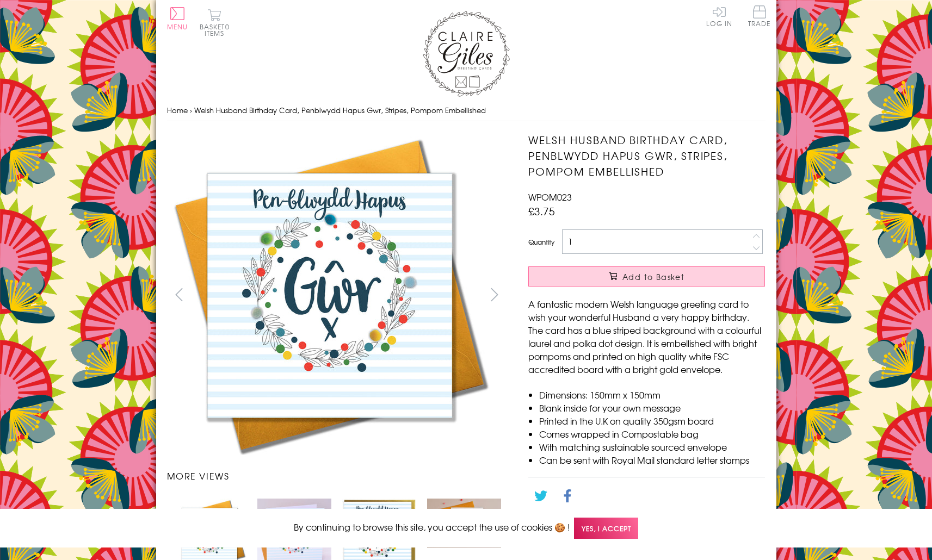 Image resolution: width=932 pixels, height=560 pixels. Describe the element at coordinates (646, 337) in the screenshot. I see `p: A fantastic modern Welsh language greeting card to wish your wonderful Husband a very happy birth...` at that location.